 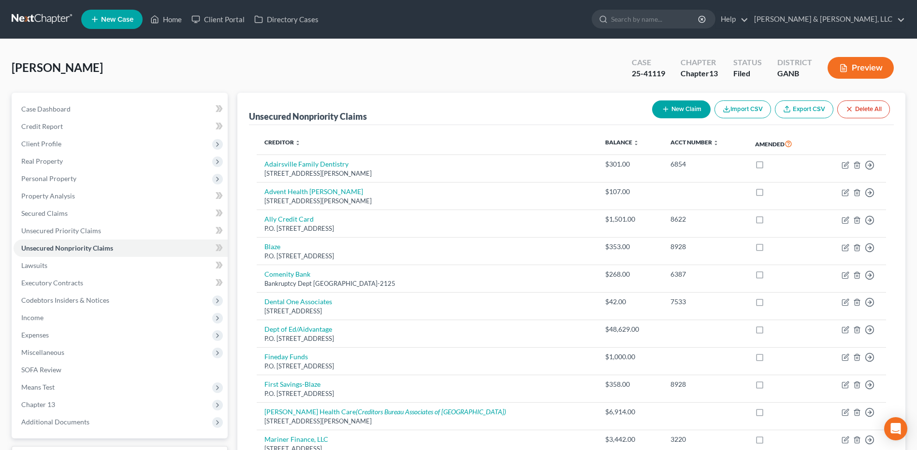 I want to click on a: Export CSV, so click(x=804, y=109).